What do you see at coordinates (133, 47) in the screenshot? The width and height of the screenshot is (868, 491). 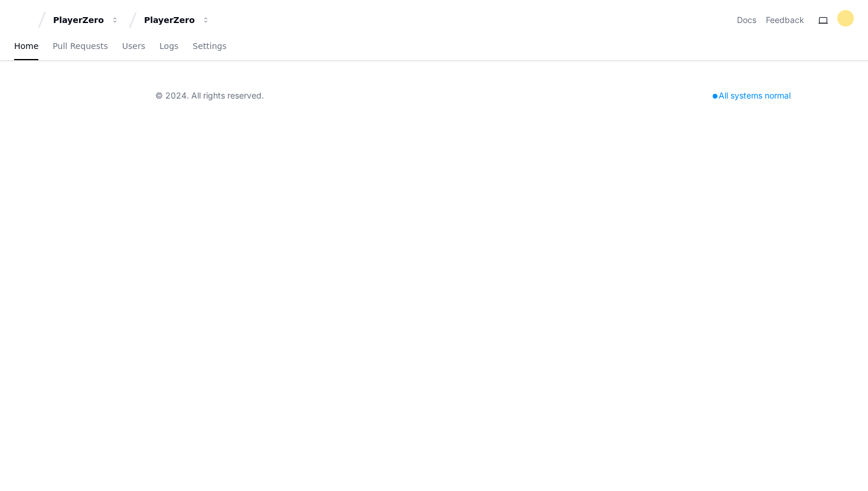 I see `a: Users` at bounding box center [133, 47].